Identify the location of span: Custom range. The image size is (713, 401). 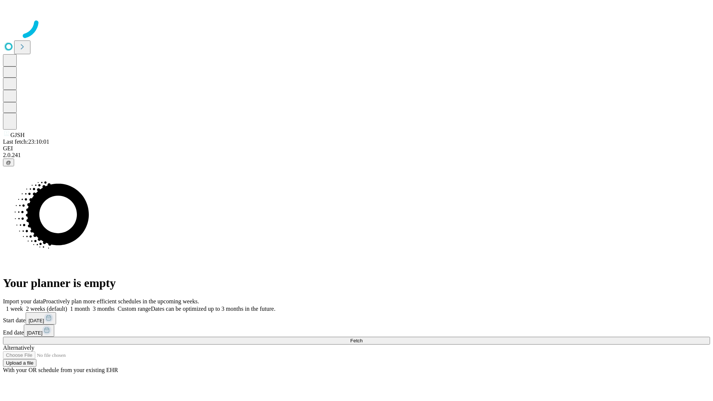
(134, 308).